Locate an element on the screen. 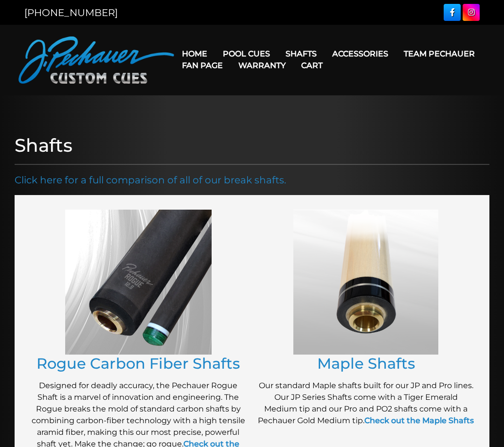 Image resolution: width=504 pixels, height=447 pixels. a: Fan Page is located at coordinates (202, 65).